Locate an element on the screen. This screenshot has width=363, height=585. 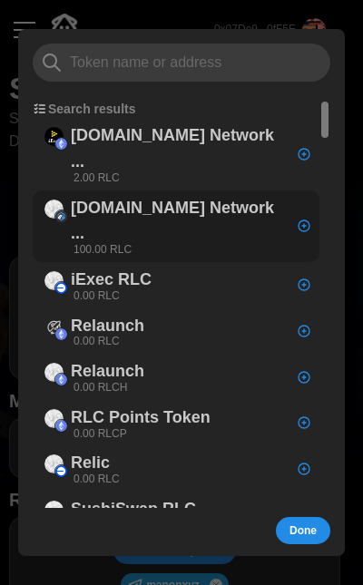
p: RLC Points Token is located at coordinates (141, 417).